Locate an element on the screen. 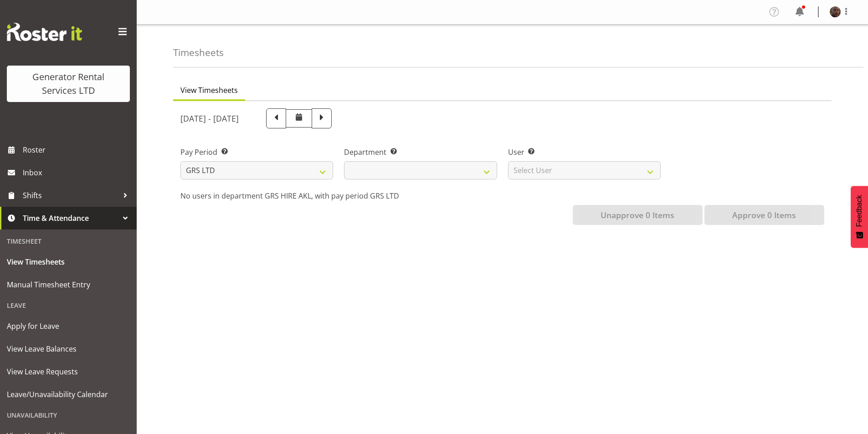  div: Generator Rental Services LTD is located at coordinates (69, 84).